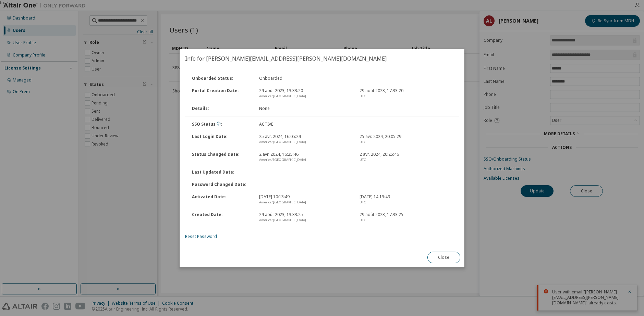 The width and height of the screenshot is (644, 316). What do you see at coordinates (221, 140) in the screenshot?
I see `div: Last Login Date :` at bounding box center [221, 140].